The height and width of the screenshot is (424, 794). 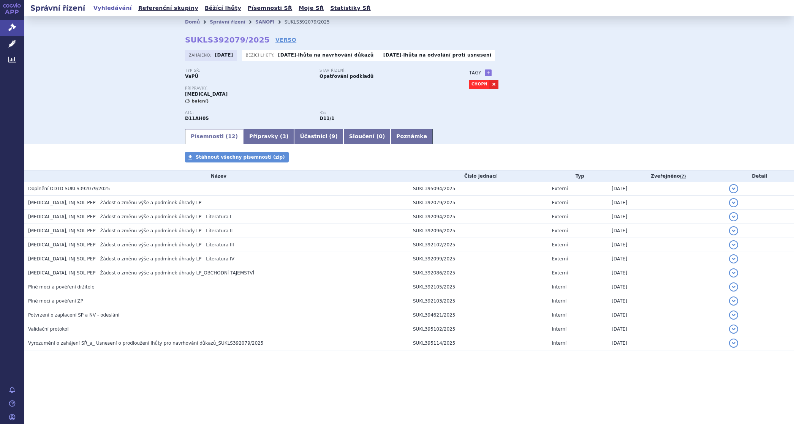 What do you see at coordinates (197, 118) in the screenshot?
I see `strong: DUPILUMAB` at bounding box center [197, 118].